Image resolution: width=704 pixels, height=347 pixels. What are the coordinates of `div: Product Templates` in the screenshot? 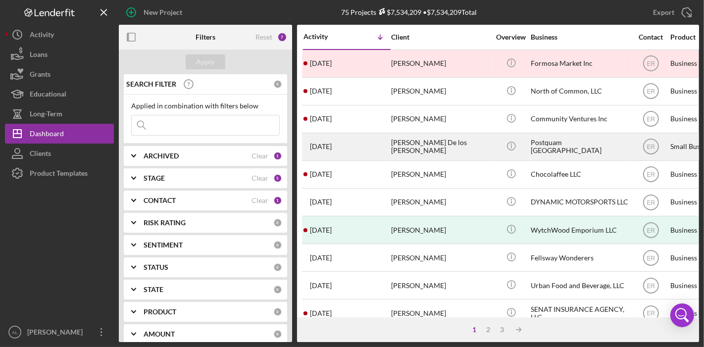 It's located at (58, 174).